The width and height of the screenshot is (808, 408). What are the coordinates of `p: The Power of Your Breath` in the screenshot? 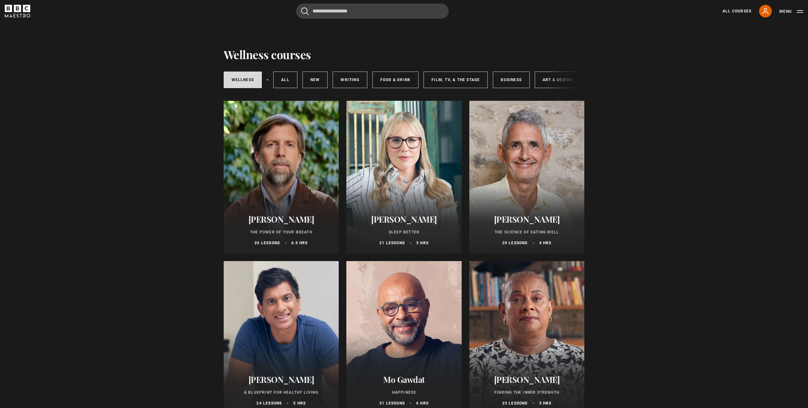 It's located at (281, 232).